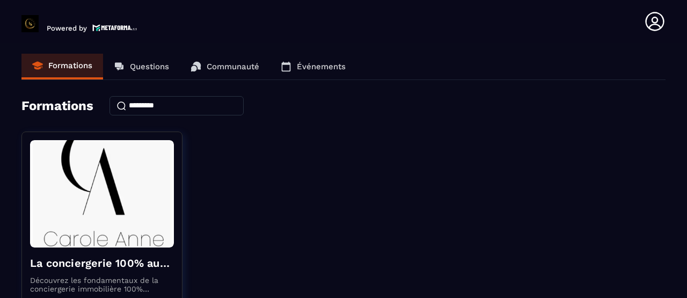 This screenshot has height=298, width=687. What do you see at coordinates (141, 67) in the screenshot?
I see `a: Questions` at bounding box center [141, 67].